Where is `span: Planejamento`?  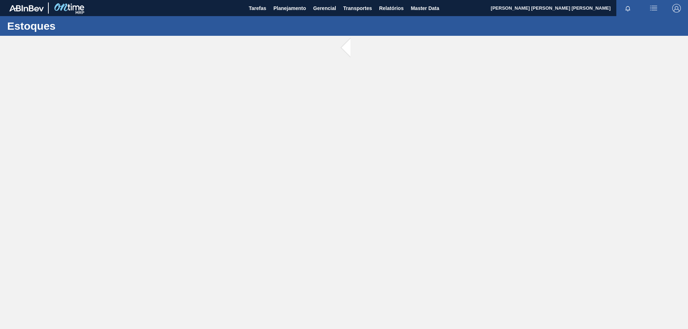
span: Planejamento is located at coordinates (290, 8).